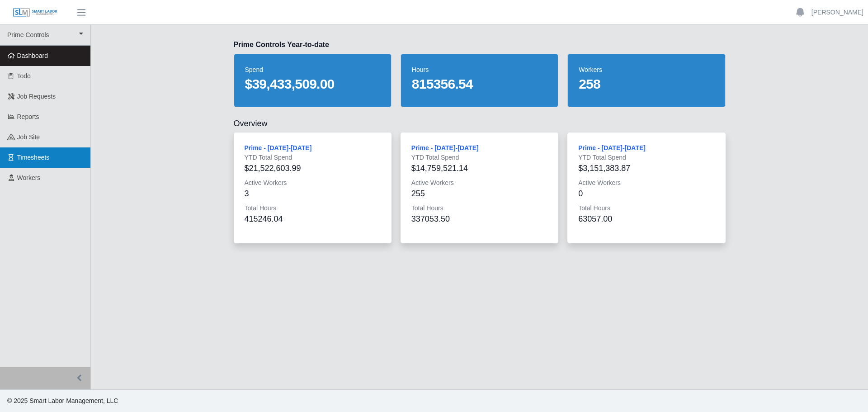 Image resolution: width=868 pixels, height=412 pixels. I want to click on span: Job Requests, so click(37, 96).